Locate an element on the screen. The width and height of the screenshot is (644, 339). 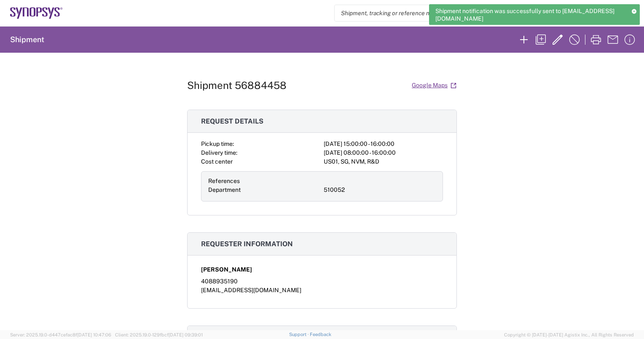
span: Delivery time: is located at coordinates (219, 152).